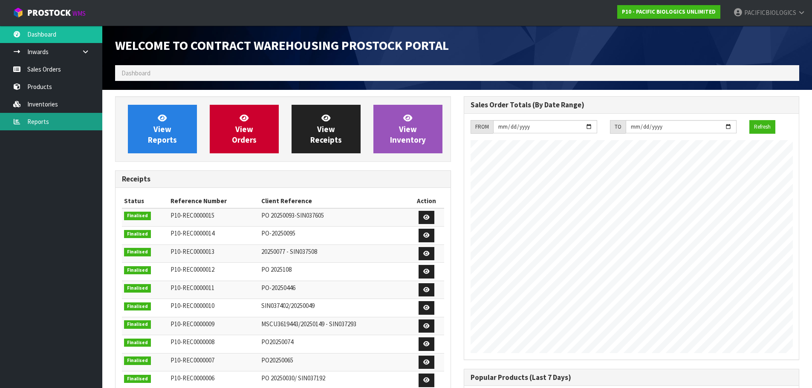  What do you see at coordinates (214, 201) in the screenshot?
I see `th: Reference Number` at bounding box center [214, 201].